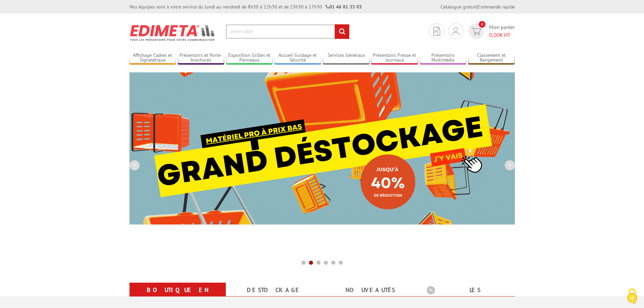 The width and height of the screenshot is (644, 308). I want to click on a: Exposition Grilles et Panneaux, so click(249, 58).